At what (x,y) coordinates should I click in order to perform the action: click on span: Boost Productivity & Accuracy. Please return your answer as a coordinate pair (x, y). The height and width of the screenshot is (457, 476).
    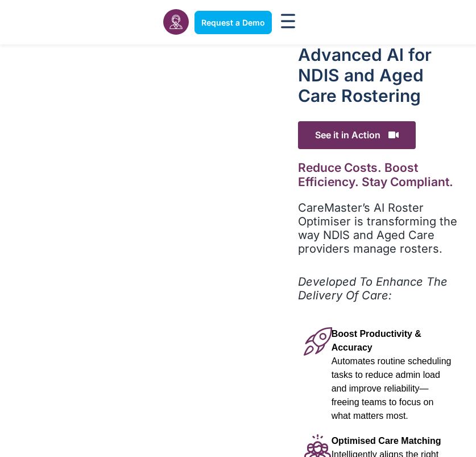
    Looking at the image, I should click on (376, 341).